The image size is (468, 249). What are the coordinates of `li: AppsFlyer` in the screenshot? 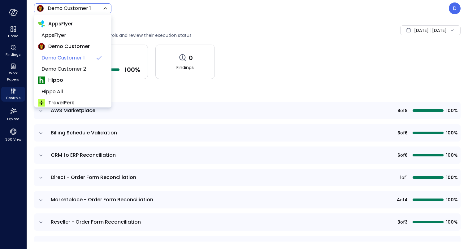 It's located at (73, 35).